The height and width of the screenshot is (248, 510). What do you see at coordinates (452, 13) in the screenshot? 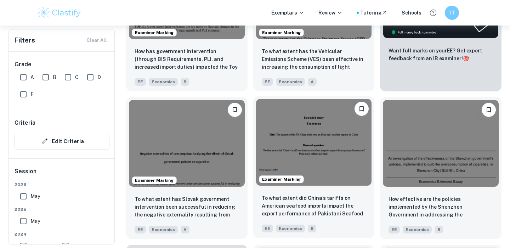
I see `button: TT` at bounding box center [452, 13].